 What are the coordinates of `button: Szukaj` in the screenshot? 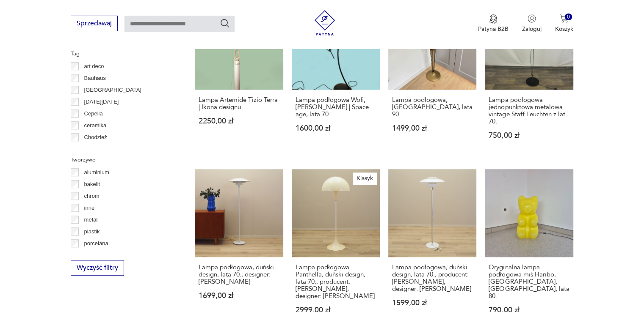 It's located at (225, 23).